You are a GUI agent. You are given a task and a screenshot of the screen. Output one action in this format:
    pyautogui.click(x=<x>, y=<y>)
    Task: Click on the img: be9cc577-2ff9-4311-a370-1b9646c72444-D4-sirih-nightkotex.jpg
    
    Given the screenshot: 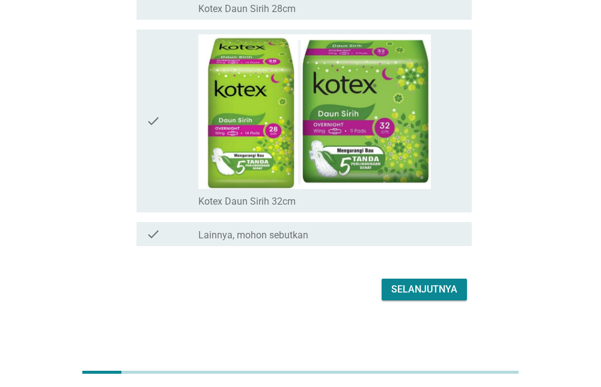 What is the action you would take?
    pyautogui.click(x=314, y=111)
    